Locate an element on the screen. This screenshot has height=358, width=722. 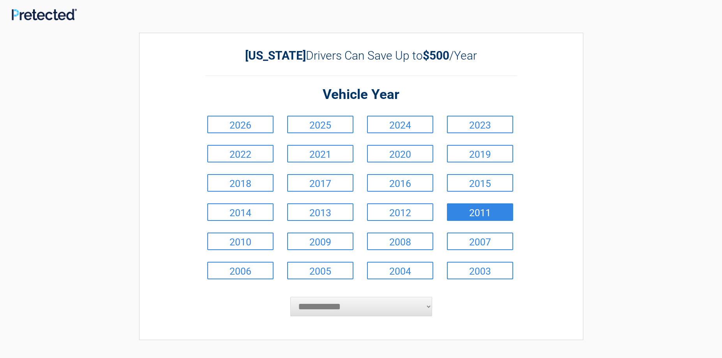
a: 2026 is located at coordinates (240, 124).